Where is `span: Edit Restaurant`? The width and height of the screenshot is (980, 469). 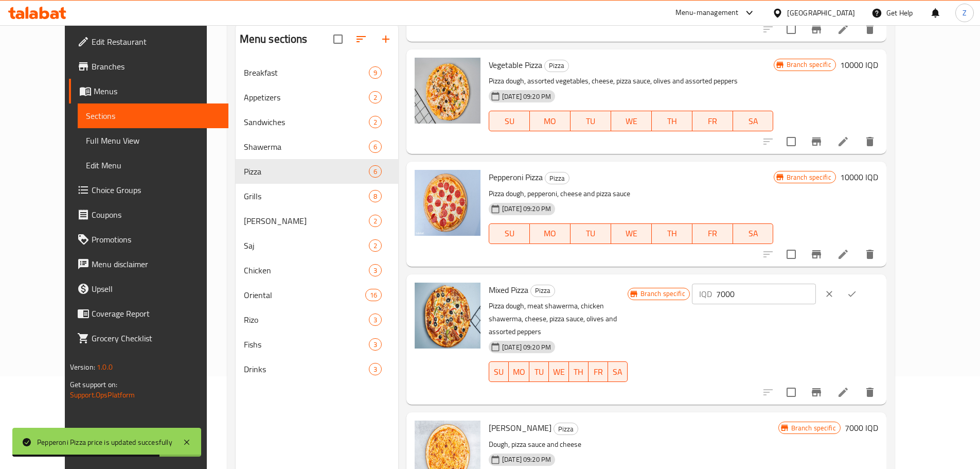
span: Edit Restaurant is located at coordinates (156, 42).